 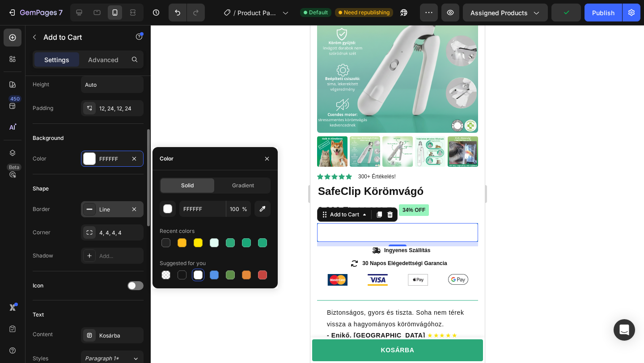 What do you see at coordinates (187, 12) in the screenshot?
I see `div: Undo/Redo` at bounding box center [187, 12].